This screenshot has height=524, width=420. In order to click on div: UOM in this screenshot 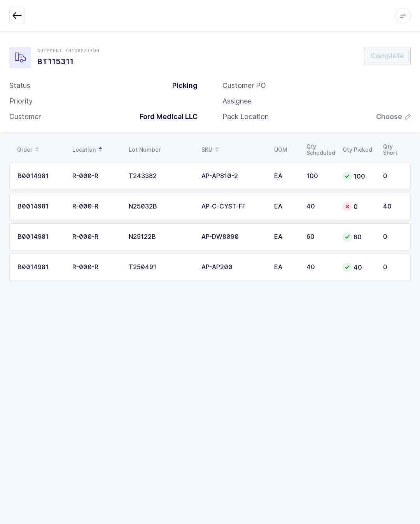, I will do `click(285, 150)`.